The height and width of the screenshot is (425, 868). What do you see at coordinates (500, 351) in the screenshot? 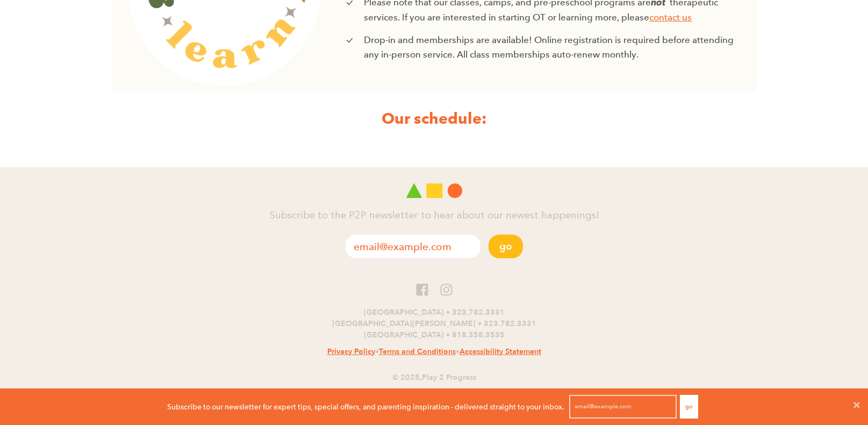
I see `a: Accessibility Statement` at bounding box center [500, 351].